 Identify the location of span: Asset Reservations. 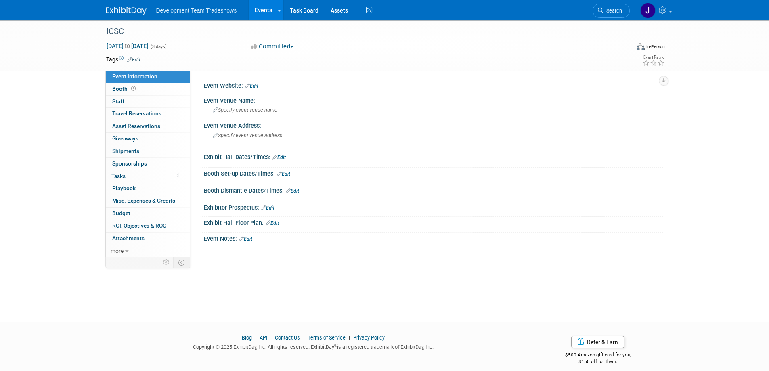
(136, 126).